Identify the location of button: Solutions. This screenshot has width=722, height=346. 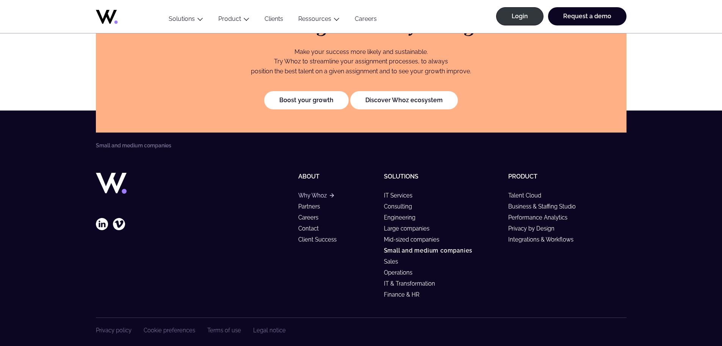
(186, 20).